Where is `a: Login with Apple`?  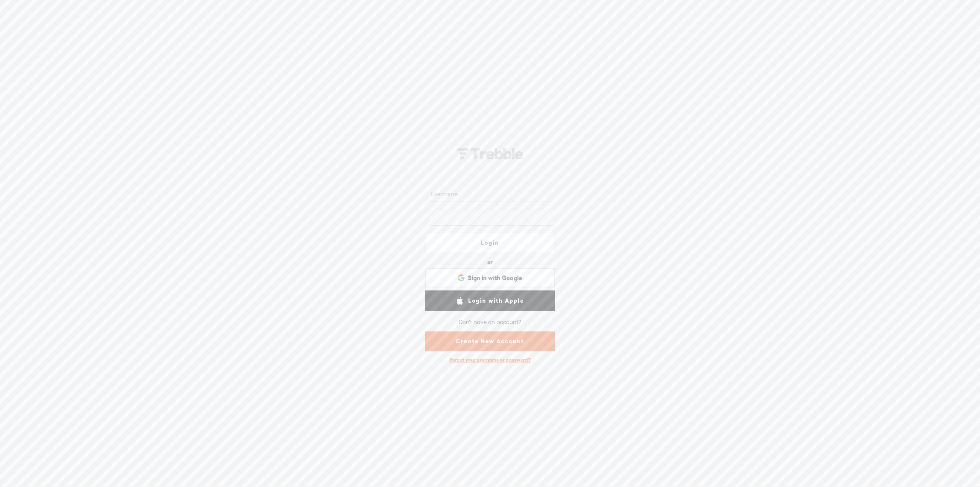 a: Login with Apple is located at coordinates (490, 301).